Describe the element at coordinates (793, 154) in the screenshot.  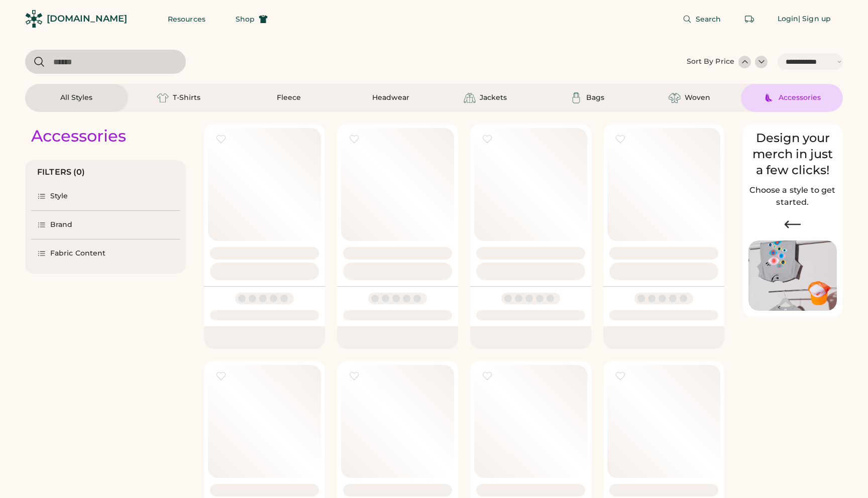
I see `div: Design your merch in just a few clicks!` at that location.